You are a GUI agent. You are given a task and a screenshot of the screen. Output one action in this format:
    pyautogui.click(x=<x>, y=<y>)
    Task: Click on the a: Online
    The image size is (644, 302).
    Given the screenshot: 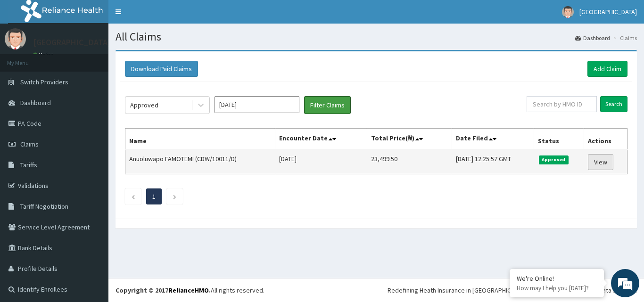 What is the action you would take?
    pyautogui.click(x=44, y=54)
    